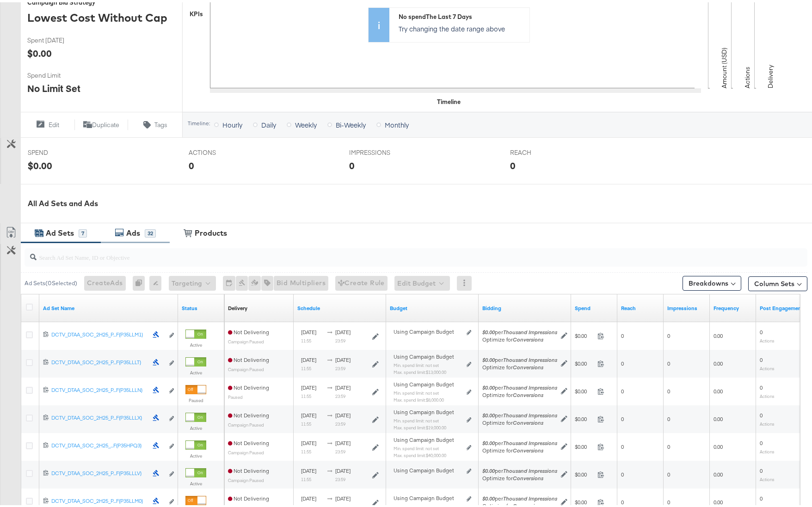 Image resolution: width=812 pixels, height=507 pixels. Describe the element at coordinates (386, 251) in the screenshot. I see `input: Search Ad Set Name, ID or Objective` at that location.